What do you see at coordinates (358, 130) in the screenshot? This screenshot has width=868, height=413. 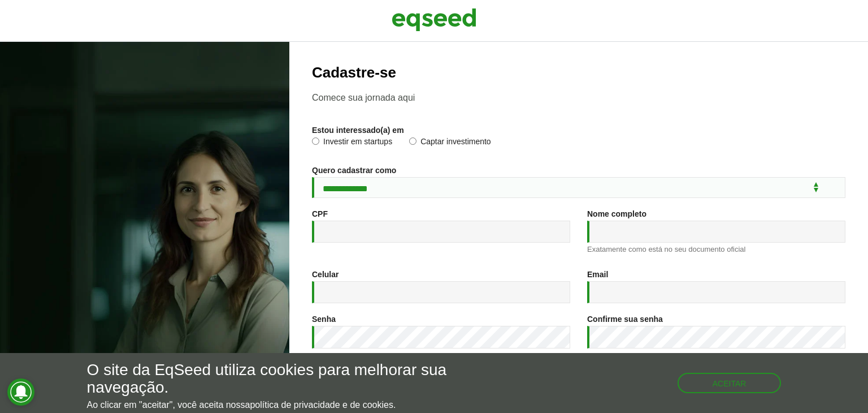 I see `label: Estou interessado(a) em` at bounding box center [358, 130].